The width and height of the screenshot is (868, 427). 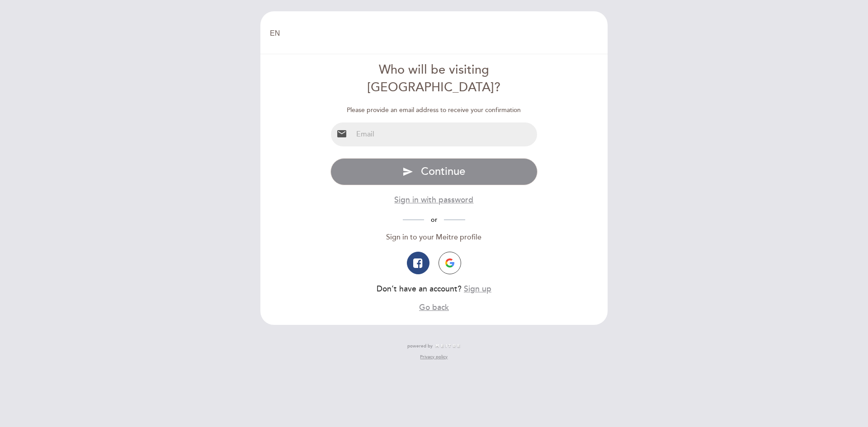 I want to click on button: Go back, so click(x=434, y=308).